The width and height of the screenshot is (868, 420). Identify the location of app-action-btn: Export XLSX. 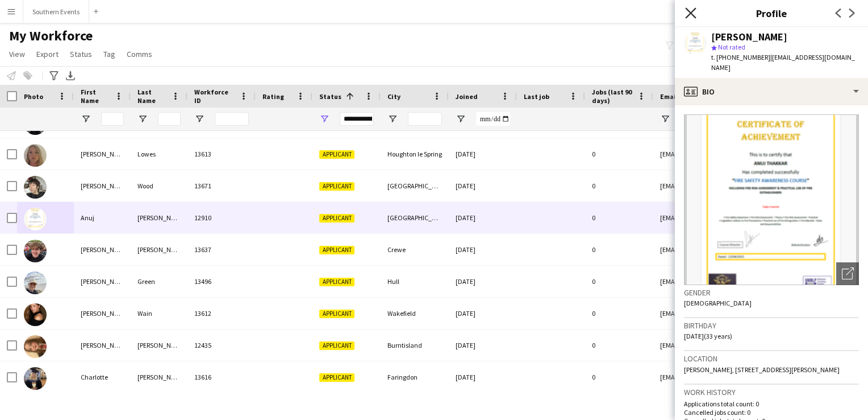
(71, 76).